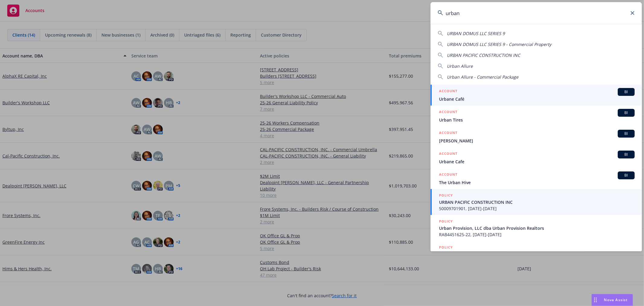 This screenshot has width=644, height=306. What do you see at coordinates (536, 95) in the screenshot?
I see `a: ACCOUNTBIUrbane Café` at bounding box center [536, 95].